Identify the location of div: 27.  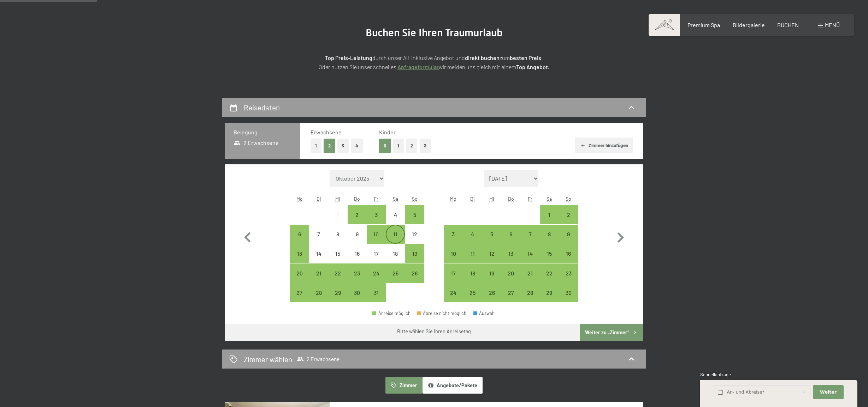
(299, 299).